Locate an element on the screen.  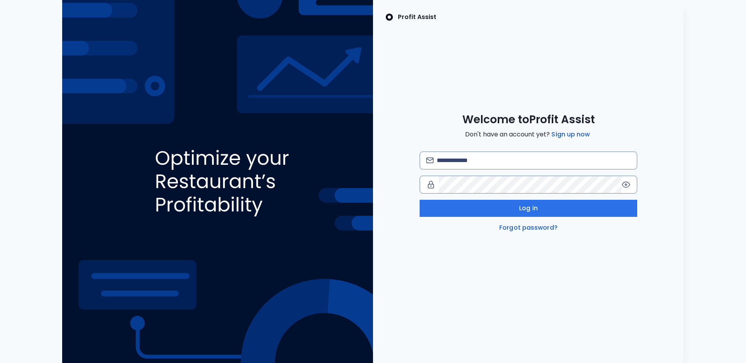
img: email is located at coordinates (430, 160).